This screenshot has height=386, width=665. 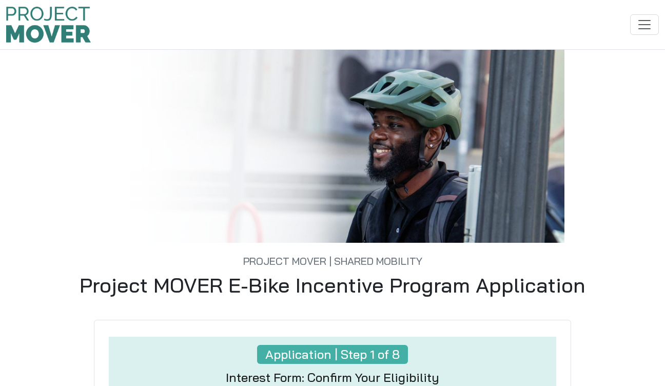 What do you see at coordinates (333, 377) in the screenshot?
I see `h4: Interest Form: Confirm Your Eligibility` at bounding box center [333, 377].